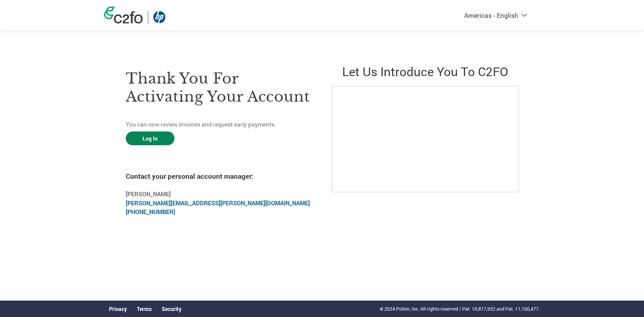 The height and width of the screenshot is (317, 644). I want to click on a: Log In, so click(150, 138).